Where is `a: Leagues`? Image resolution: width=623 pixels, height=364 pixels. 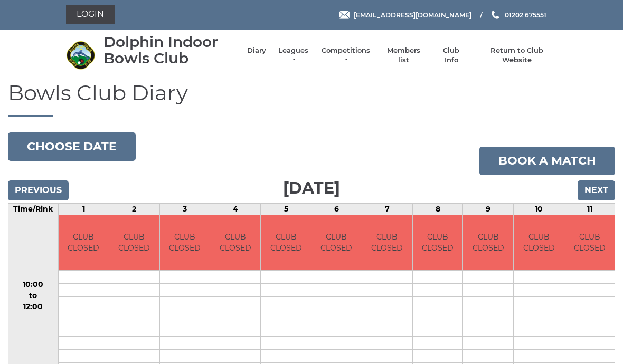 a: Leagues is located at coordinates (293, 55).